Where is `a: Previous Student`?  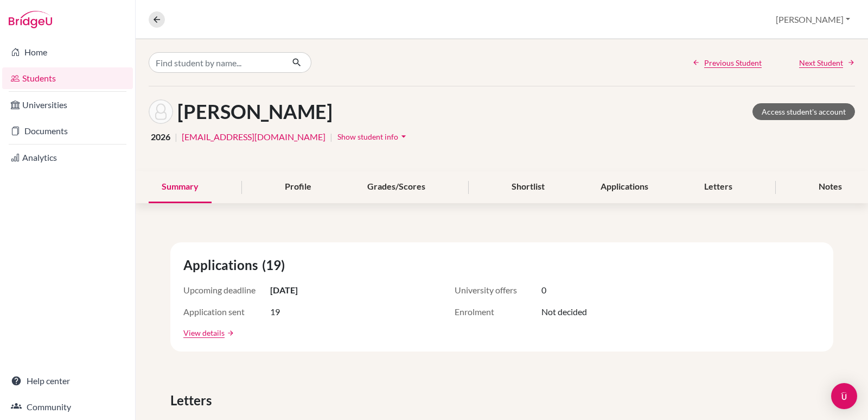
a: Previous Student is located at coordinates (727, 62).